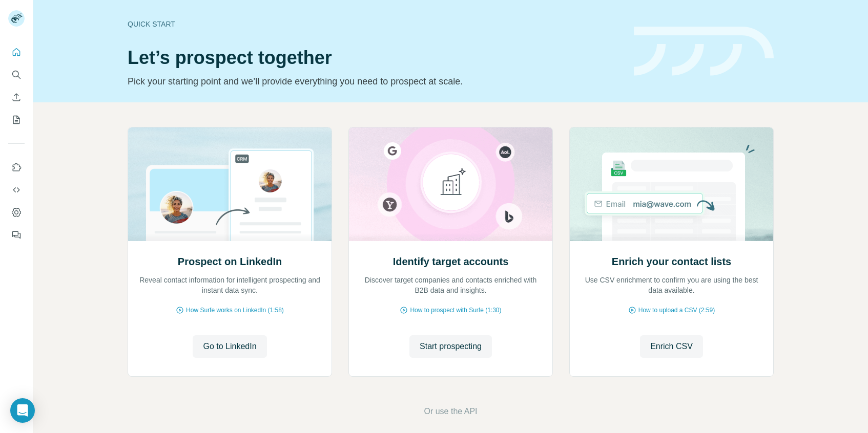 This screenshot has height=433, width=868. I want to click on h2: Prospect on LinkedIn, so click(230, 262).